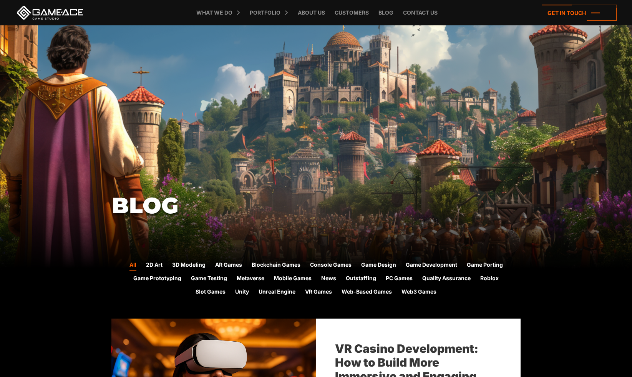  What do you see at coordinates (251, 279) in the screenshot?
I see `a: Metaverse` at bounding box center [251, 279].